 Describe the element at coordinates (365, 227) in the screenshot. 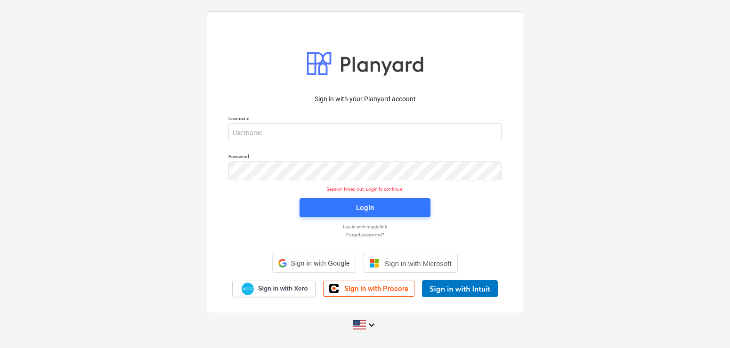

I see `p: Log in with magic link` at that location.